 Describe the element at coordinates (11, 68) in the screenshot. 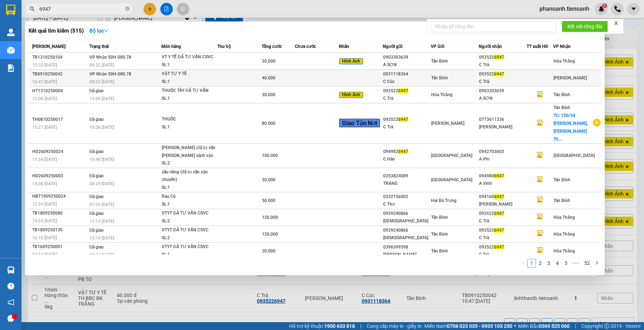

I see `img: solution-icon` at that location.